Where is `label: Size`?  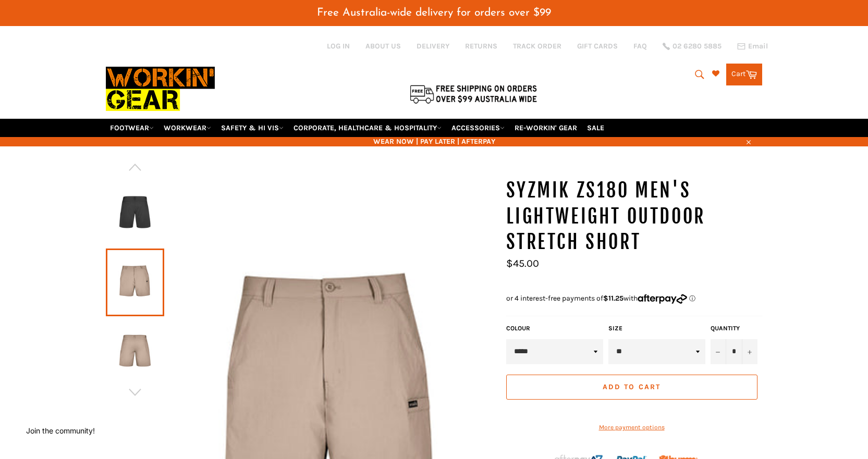 label: Size is located at coordinates (657, 328).